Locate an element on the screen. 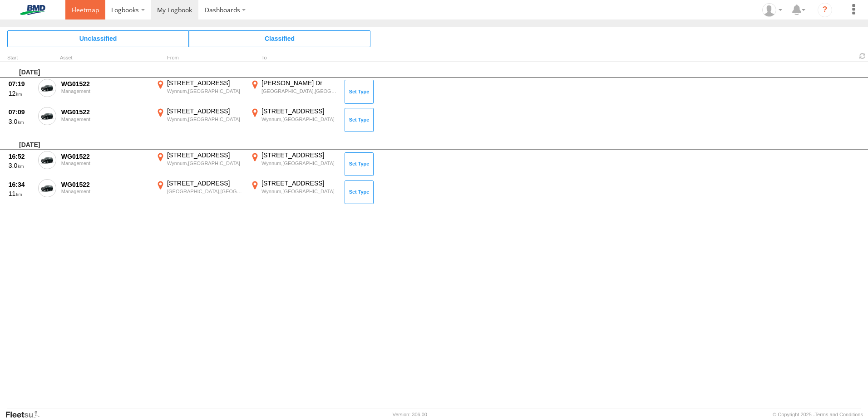 This screenshot has width=868, height=419. span: Click to view Unclassified Trips is located at coordinates (98, 38).